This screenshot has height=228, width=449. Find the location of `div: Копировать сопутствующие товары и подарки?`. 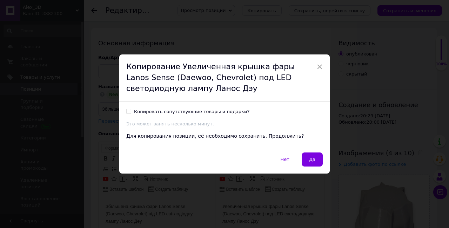

div: Копировать сопутствующие товары и подарки? is located at coordinates (192, 112).